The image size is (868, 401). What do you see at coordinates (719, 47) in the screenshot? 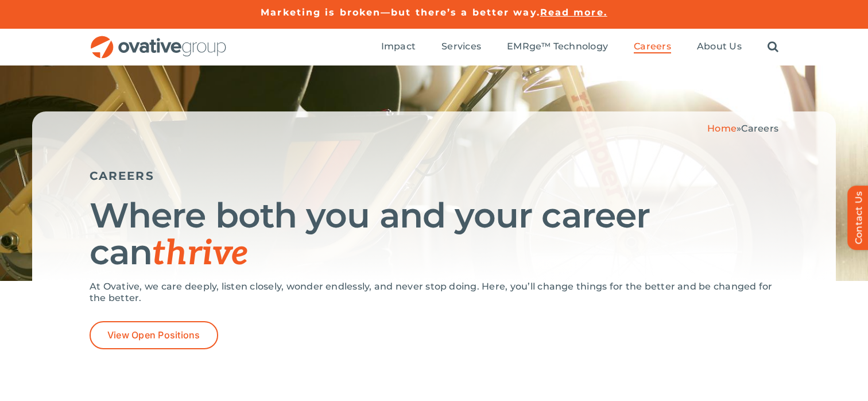
I see `a: About Us` at bounding box center [719, 47].